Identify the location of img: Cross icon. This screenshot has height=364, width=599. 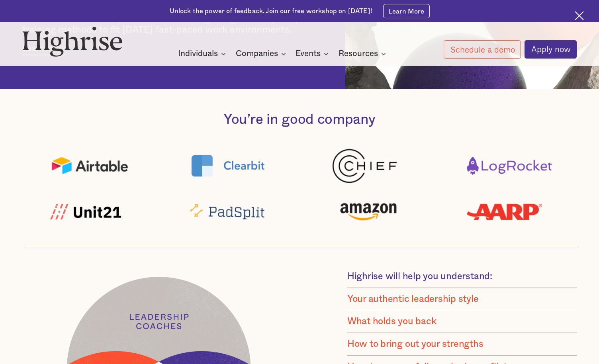
(579, 15).